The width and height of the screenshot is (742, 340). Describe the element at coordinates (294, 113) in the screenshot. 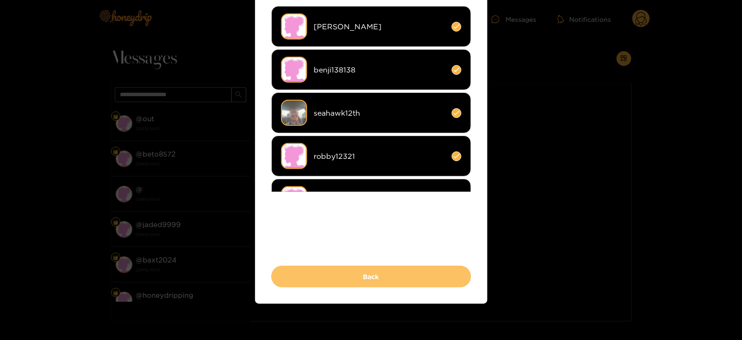

I see `img: 8a4e8-img_3262.jpeg` at that location.